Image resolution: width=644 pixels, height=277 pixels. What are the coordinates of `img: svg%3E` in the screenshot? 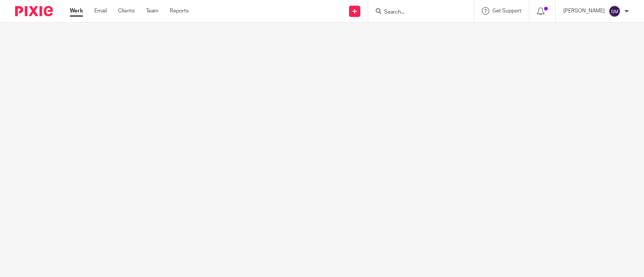 It's located at (614, 11).